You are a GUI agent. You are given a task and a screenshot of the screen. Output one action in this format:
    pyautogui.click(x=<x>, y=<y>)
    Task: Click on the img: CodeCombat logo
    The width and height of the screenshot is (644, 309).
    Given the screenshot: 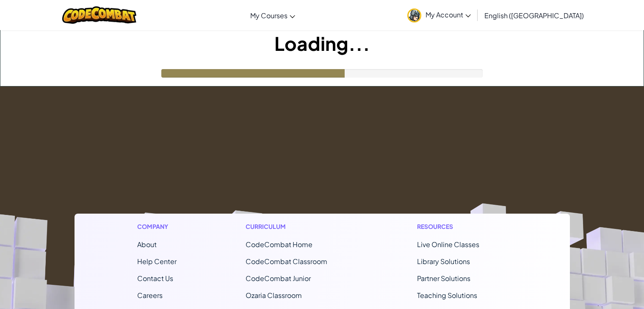 What is the action you would take?
    pyautogui.click(x=99, y=15)
    